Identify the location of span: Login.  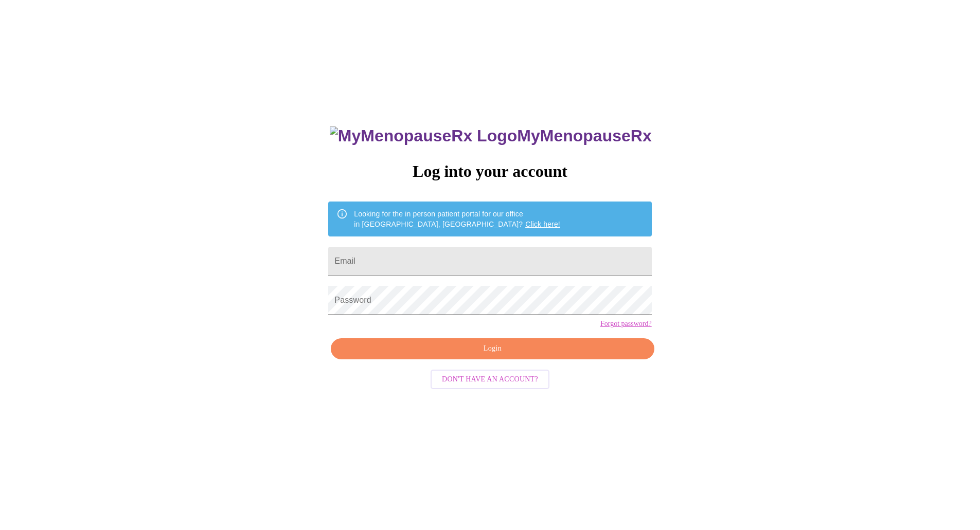
(492, 349).